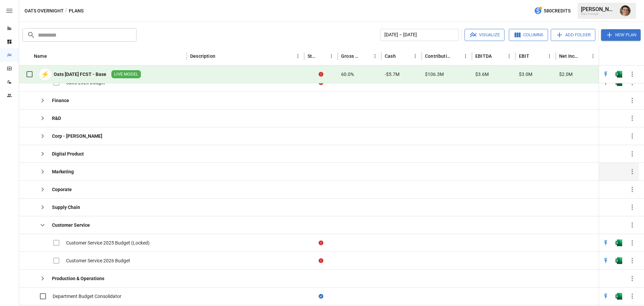 The height and width of the screenshot is (306, 644). I want to click on span: $3.6M, so click(482, 74).